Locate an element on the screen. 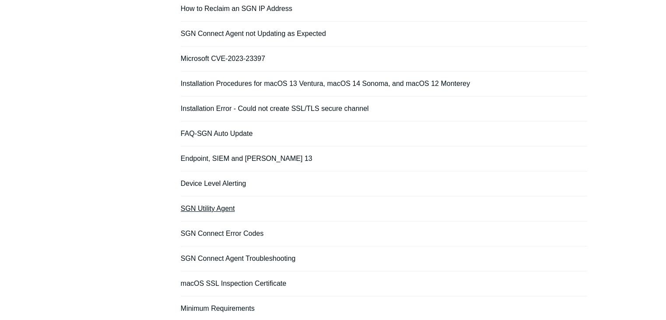 The image size is (666, 320). a: FAQ-SGN Auto Update is located at coordinates (217, 133).